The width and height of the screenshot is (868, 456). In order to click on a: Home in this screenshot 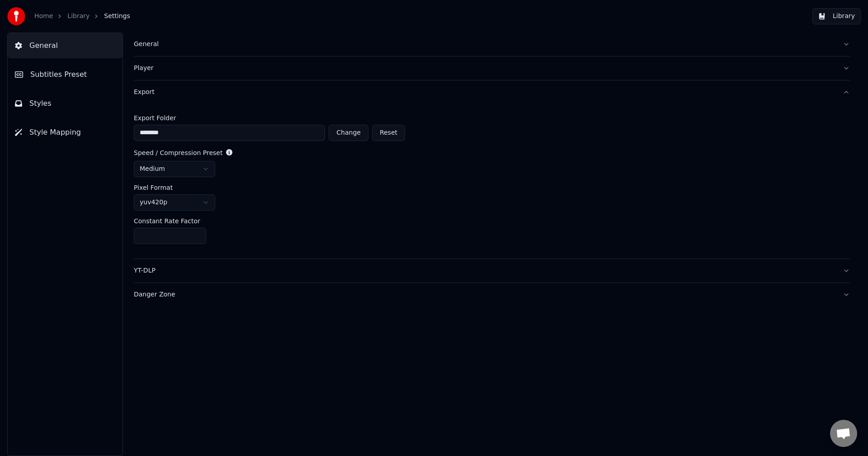, I will do `click(43, 17)`.